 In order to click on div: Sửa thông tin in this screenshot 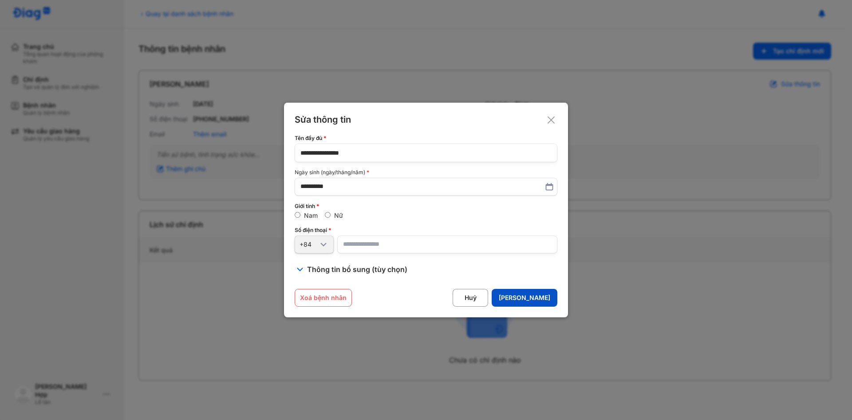, I will do `click(426, 119)`.